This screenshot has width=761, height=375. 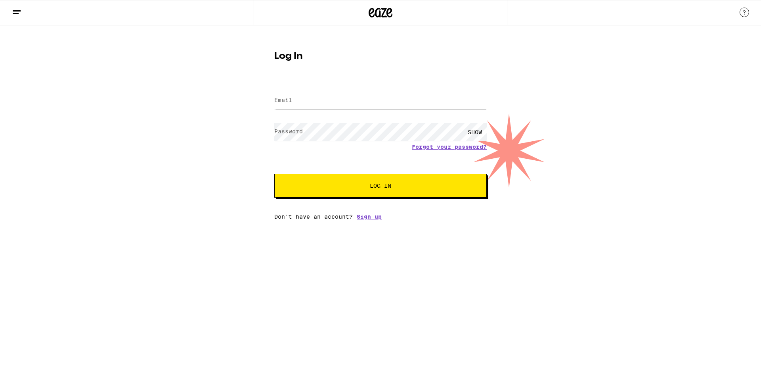 I want to click on label: Email, so click(x=283, y=100).